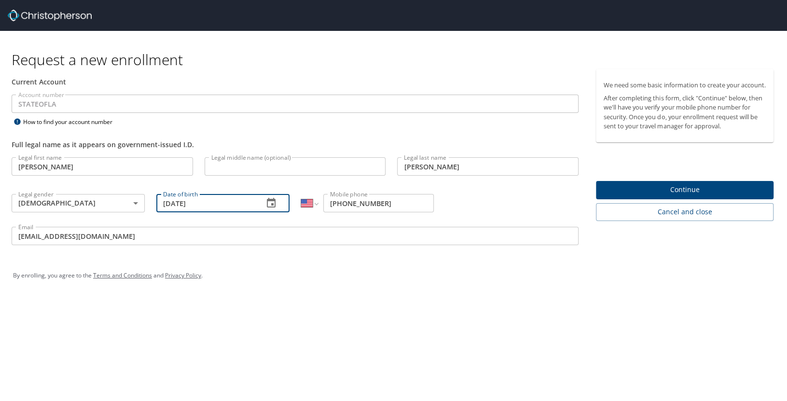 This screenshot has height=401, width=787. I want to click on div: By enrolling, you agree to the and ., so click(393, 276).